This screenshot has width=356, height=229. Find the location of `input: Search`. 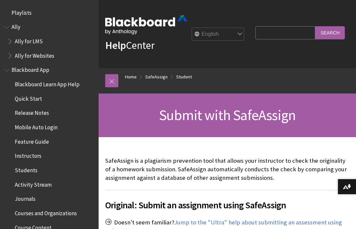

input: Search is located at coordinates (330, 33).